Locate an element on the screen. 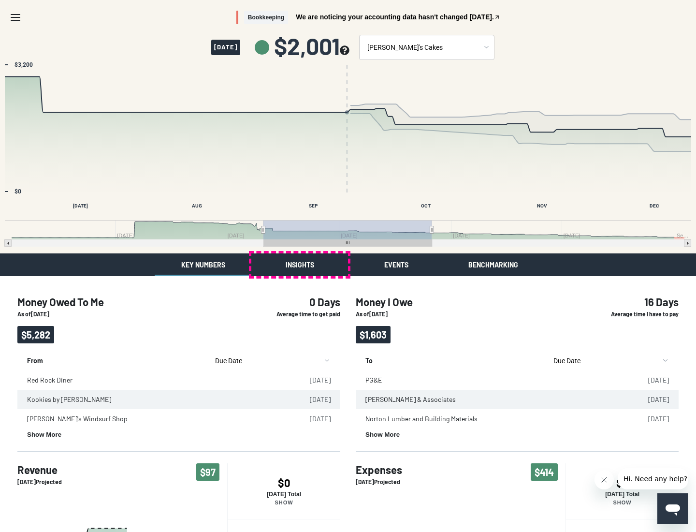  h4: 0 Days is located at coordinates (288, 302).